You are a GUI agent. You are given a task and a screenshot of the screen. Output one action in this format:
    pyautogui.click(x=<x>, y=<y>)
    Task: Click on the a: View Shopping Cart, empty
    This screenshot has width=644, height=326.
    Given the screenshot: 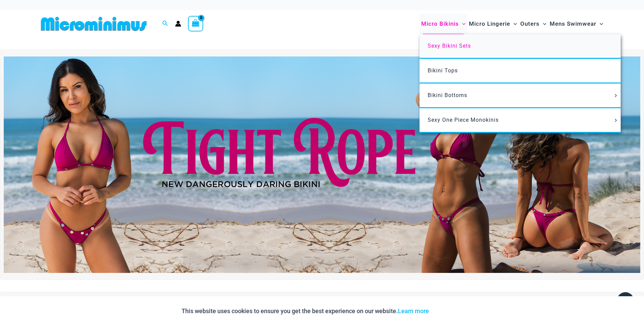 What is the action you would take?
    pyautogui.click(x=196, y=24)
    